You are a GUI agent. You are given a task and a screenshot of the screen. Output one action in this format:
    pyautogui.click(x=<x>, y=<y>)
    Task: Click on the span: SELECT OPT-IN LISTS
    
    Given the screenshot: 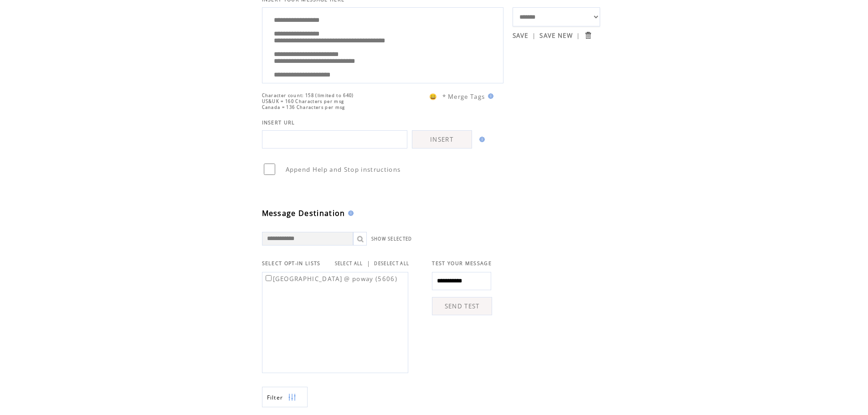 What is the action you would take?
    pyautogui.click(x=291, y=263)
    